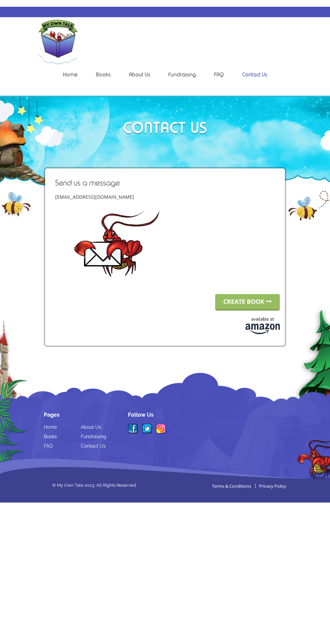 Image resolution: width=330 pixels, height=644 pixels. I want to click on span: We use our own cookies and those from third parties to improve your experience and our services. ..., so click(70, 593).